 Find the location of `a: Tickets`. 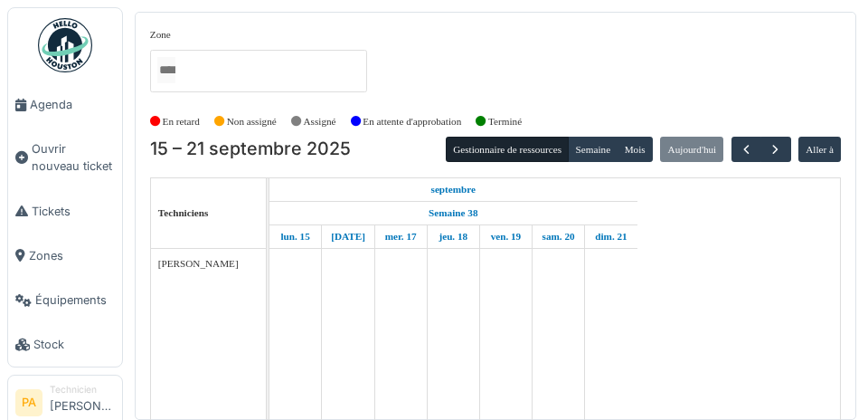

a: Tickets is located at coordinates (65, 211).